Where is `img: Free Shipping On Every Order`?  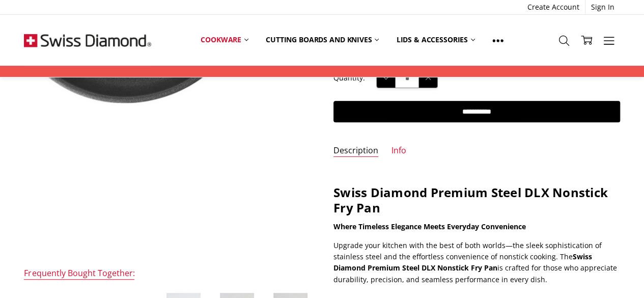 img: Free Shipping On Every Order is located at coordinates (87, 41).